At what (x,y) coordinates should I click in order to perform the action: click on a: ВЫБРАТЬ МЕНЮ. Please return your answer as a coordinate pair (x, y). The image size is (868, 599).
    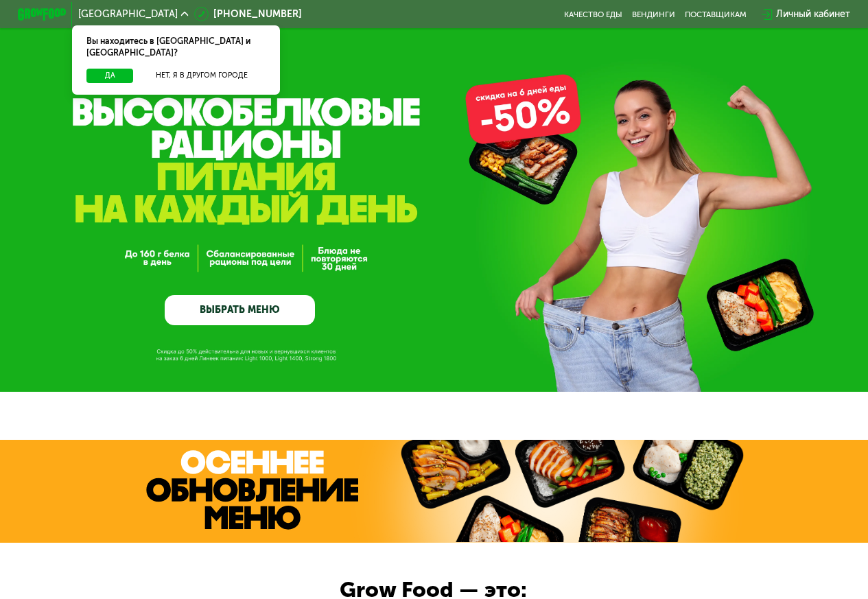
    Looking at the image, I should click on (240, 310).